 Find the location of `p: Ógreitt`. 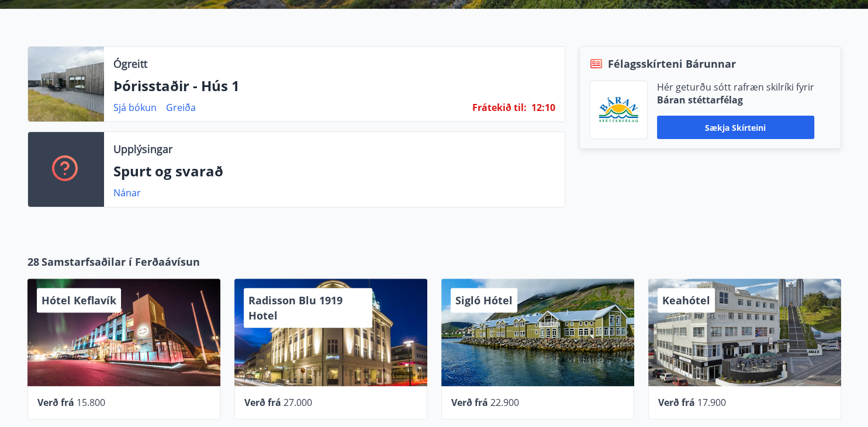

p: Ógreitt is located at coordinates (130, 64).